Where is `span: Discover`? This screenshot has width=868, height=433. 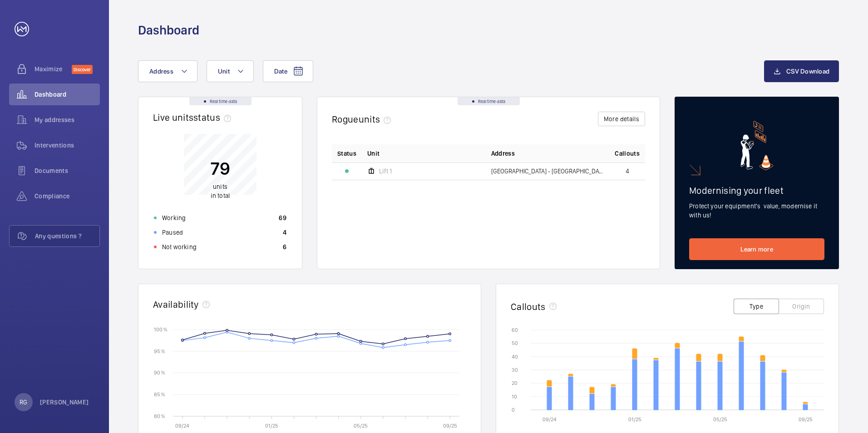 span: Discover is located at coordinates (82, 69).